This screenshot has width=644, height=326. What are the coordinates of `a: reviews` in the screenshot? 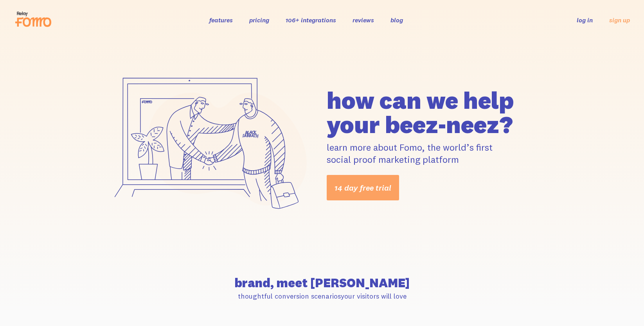 It's located at (363, 20).